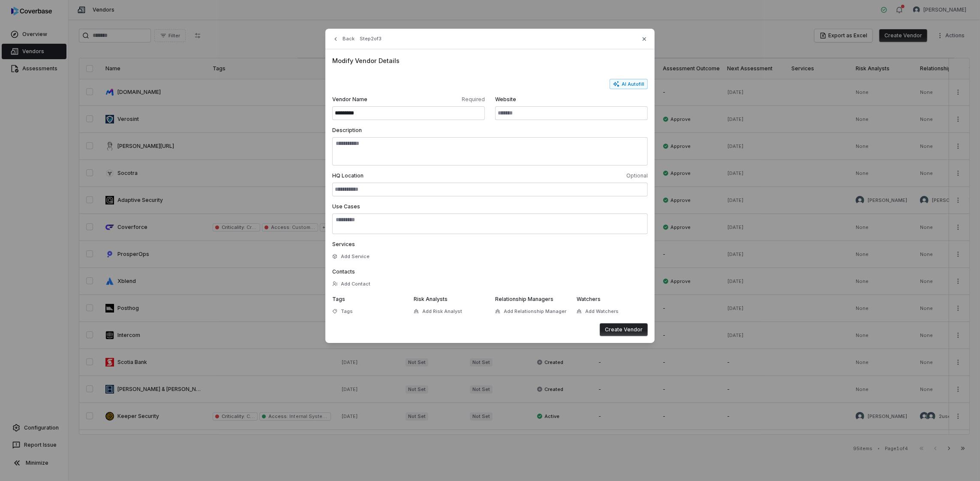 Image resolution: width=980 pixels, height=481 pixels. Describe the element at coordinates (430, 299) in the screenshot. I see `span: Risk Analysts` at that location.